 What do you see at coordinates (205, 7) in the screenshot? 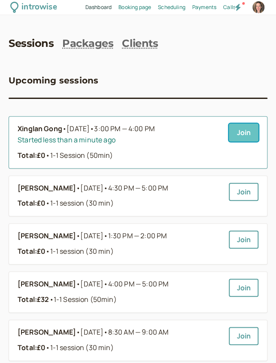
I see `span: Payments` at bounding box center [205, 7].